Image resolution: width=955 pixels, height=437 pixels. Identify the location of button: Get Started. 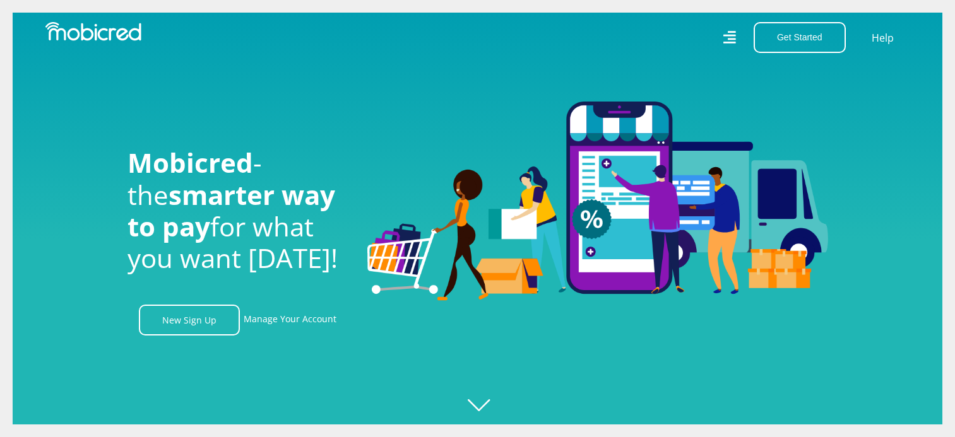
(800, 37).